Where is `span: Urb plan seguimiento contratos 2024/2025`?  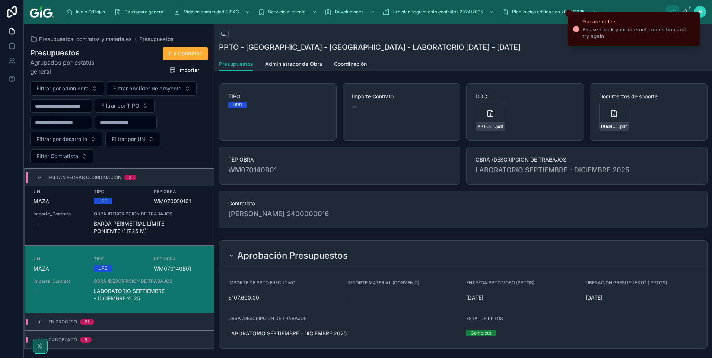
span: Urb plan seguimiento contratos 2024/2025 is located at coordinates (438, 12).